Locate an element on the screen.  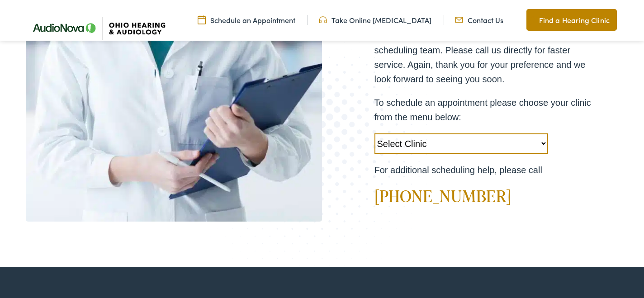
p: To schedule an appointment please choose your clinic from the menu below: is located at coordinates (483, 110).